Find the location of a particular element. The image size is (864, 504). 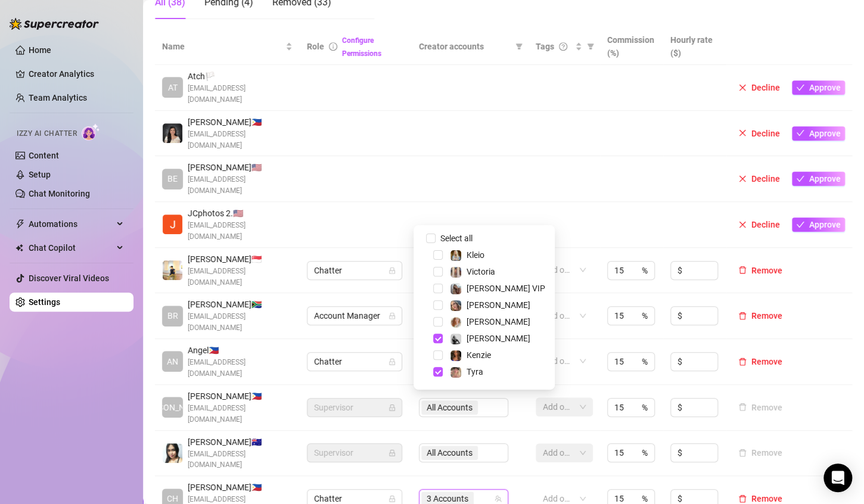

a: Content is located at coordinates (43, 156).